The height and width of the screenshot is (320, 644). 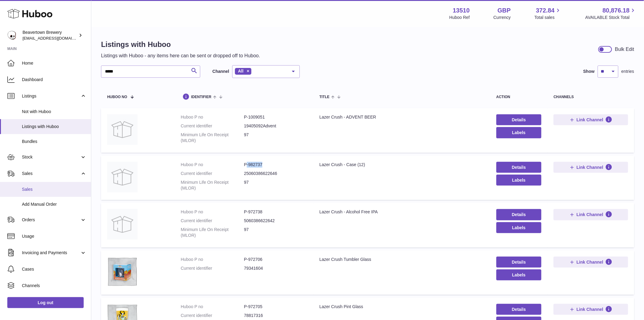 What do you see at coordinates (123, 224) in the screenshot?
I see `img: Lazer Crush - Alcohol Free IPA` at bounding box center [123, 224].